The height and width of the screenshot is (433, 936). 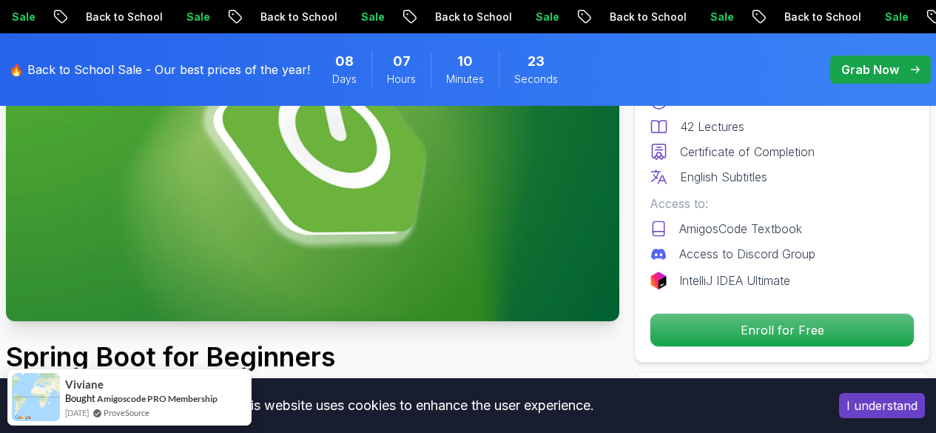 What do you see at coordinates (344, 61) in the screenshot?
I see `span: 8 Days` at bounding box center [344, 61].